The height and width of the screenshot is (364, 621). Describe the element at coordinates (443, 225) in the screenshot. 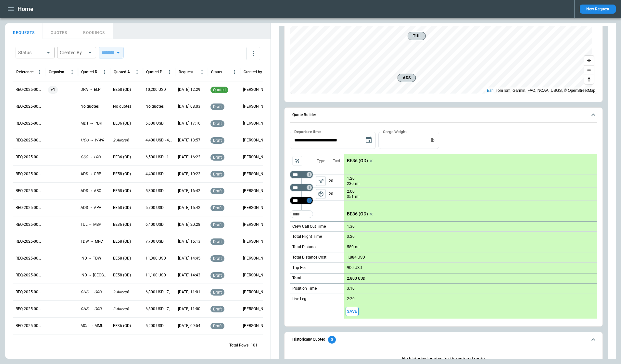

I see `div: Quote Builder` at that location.